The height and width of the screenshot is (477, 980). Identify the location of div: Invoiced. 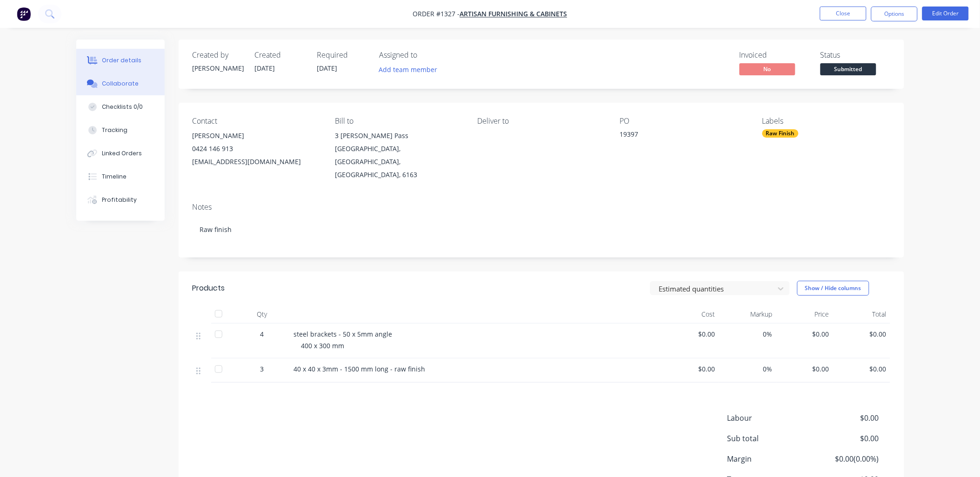
(774, 55).